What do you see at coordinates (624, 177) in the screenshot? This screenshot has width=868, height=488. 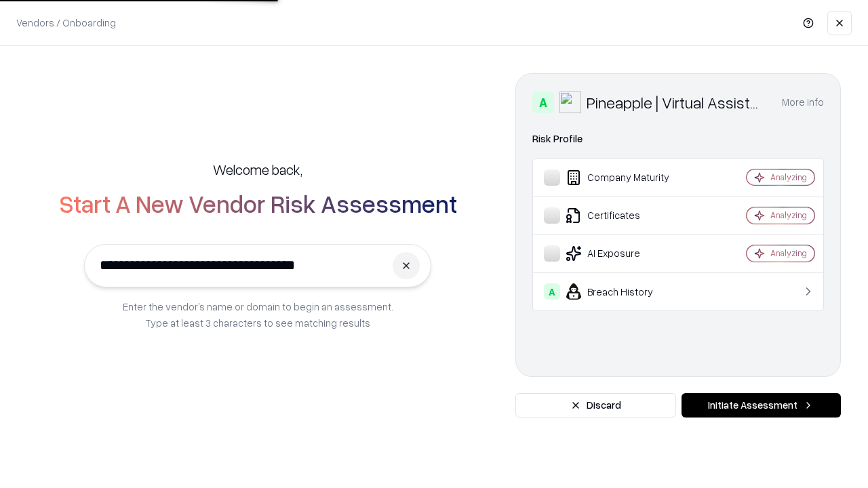 I see `div: Company Maturity` at bounding box center [624, 177].